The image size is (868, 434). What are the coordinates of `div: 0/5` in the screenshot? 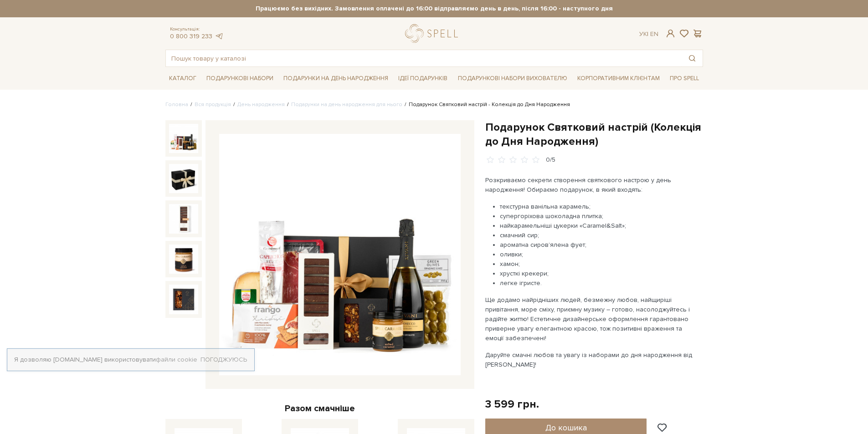 It's located at (551, 160).